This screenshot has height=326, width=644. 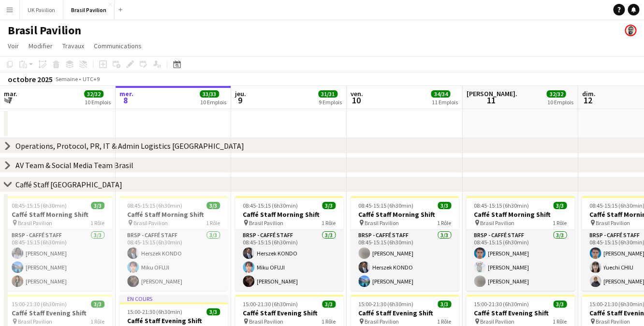 I want to click on div: octobre 2025, so click(x=30, y=79).